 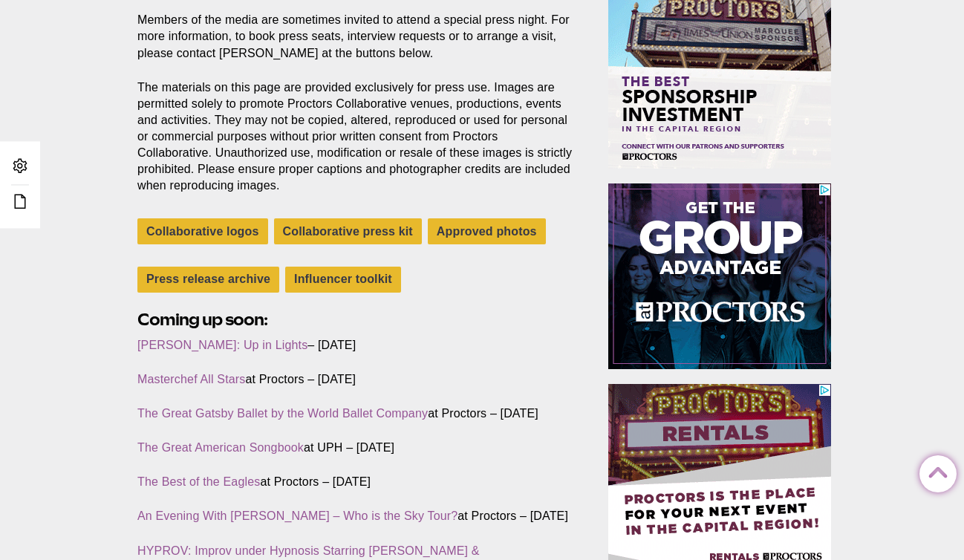 What do you see at coordinates (356, 320) in the screenshot?
I see `h2: Coming up soon:` at bounding box center [356, 320].